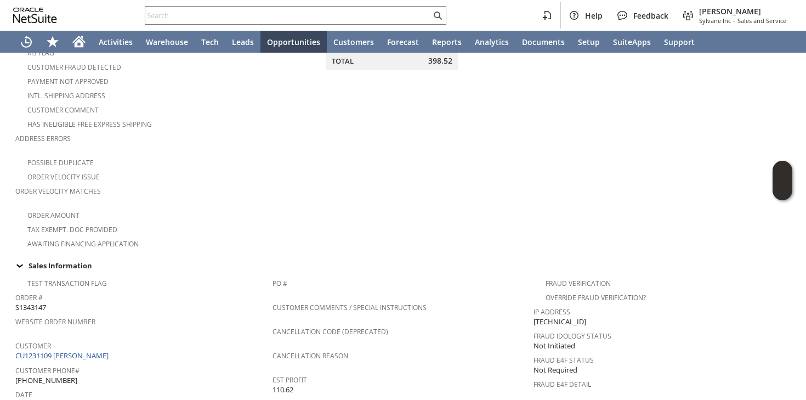 The height and width of the screenshot is (400, 806). What do you see at coordinates (554, 345) in the screenshot?
I see `span: Not Initiated` at bounding box center [554, 345].